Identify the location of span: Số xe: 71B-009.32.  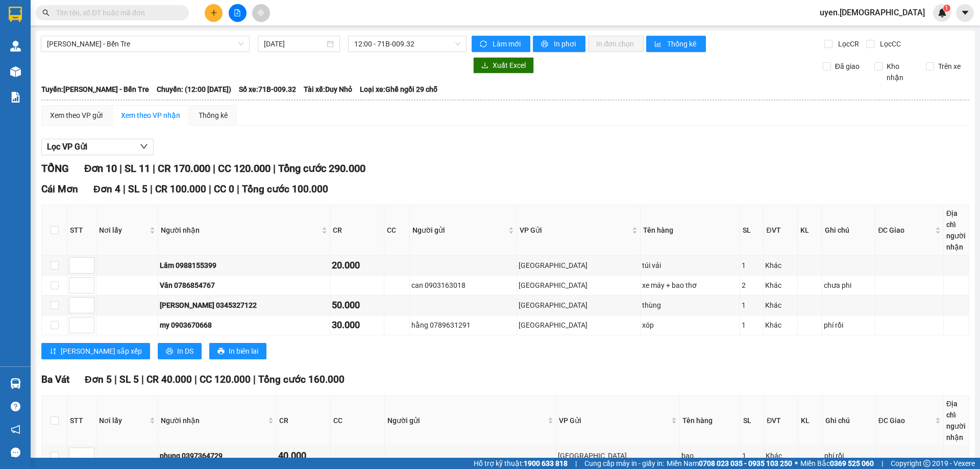
(268, 89).